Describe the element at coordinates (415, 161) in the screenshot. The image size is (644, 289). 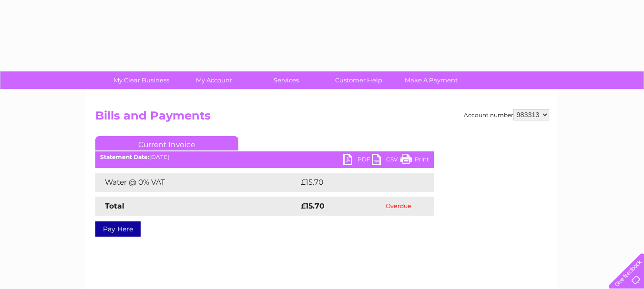
I see `a: Print` at that location.